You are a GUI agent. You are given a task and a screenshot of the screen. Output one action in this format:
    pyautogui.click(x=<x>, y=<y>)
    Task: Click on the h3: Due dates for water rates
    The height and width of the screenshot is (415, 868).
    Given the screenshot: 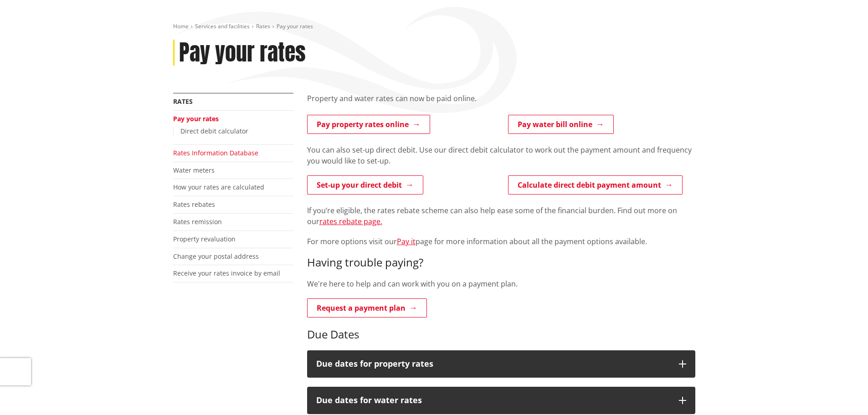 What is the action you would take?
    pyautogui.click(x=493, y=401)
    